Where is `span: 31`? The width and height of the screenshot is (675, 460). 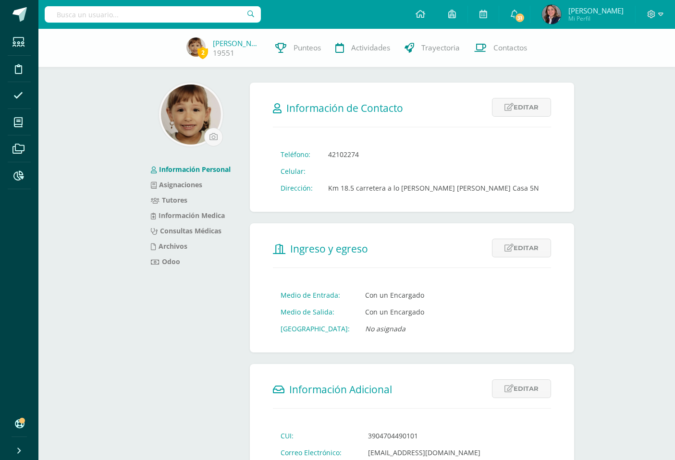 span: 31 is located at coordinates (520, 18).